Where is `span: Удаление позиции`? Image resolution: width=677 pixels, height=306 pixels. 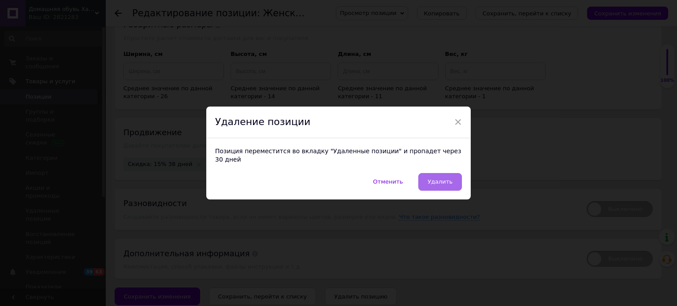 span: Удаление позиции is located at coordinates (263, 122).